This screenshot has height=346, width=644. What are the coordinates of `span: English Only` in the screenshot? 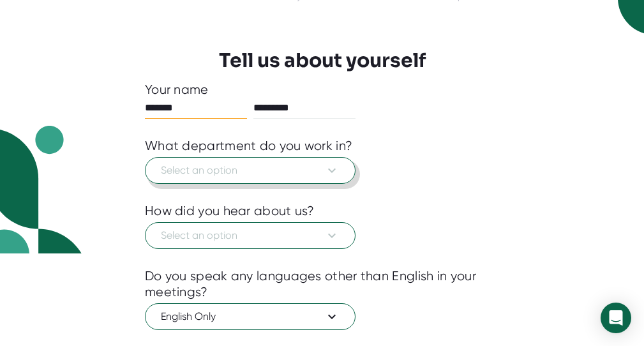 It's located at (250, 317).